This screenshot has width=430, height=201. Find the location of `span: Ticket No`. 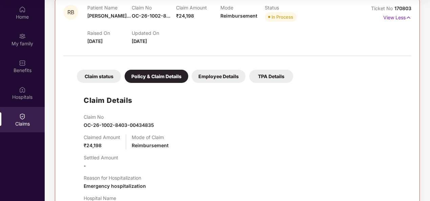

span: Ticket No is located at coordinates (383, 8).